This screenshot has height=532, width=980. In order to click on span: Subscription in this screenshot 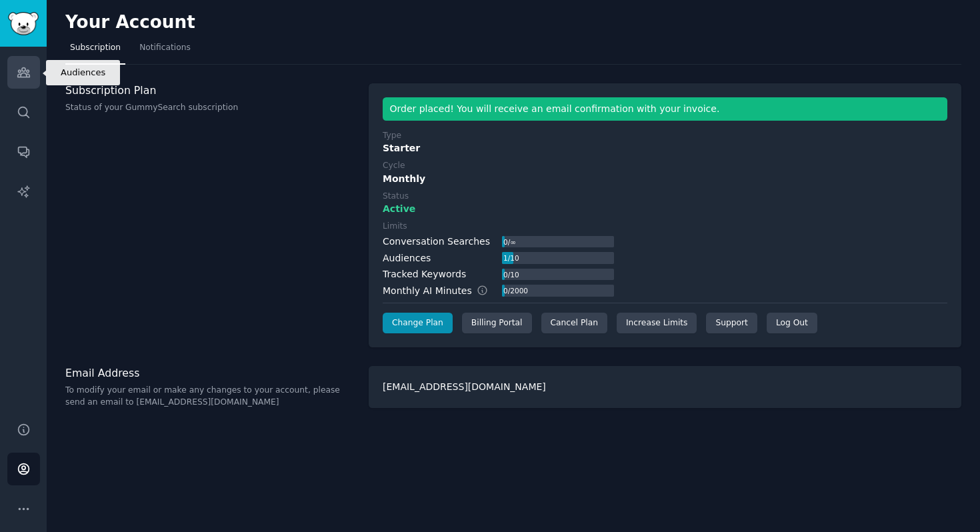, I will do `click(95, 48)`.